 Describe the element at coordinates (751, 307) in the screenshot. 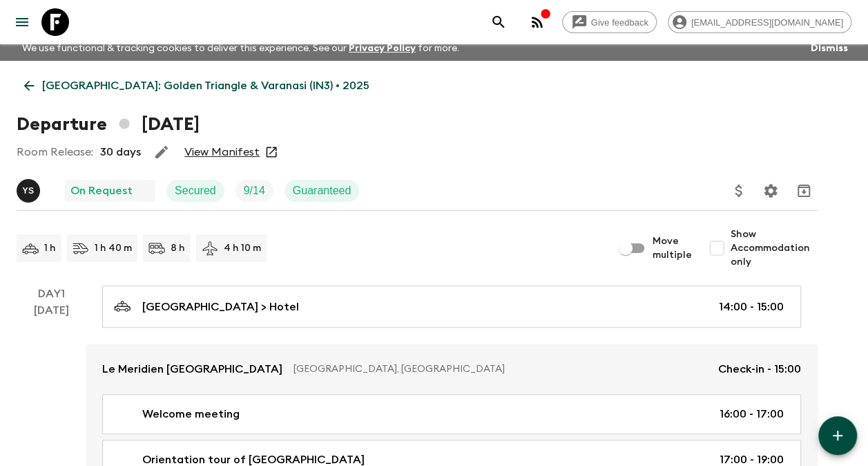

I see `p: 14:00 - 15:00` at that location.